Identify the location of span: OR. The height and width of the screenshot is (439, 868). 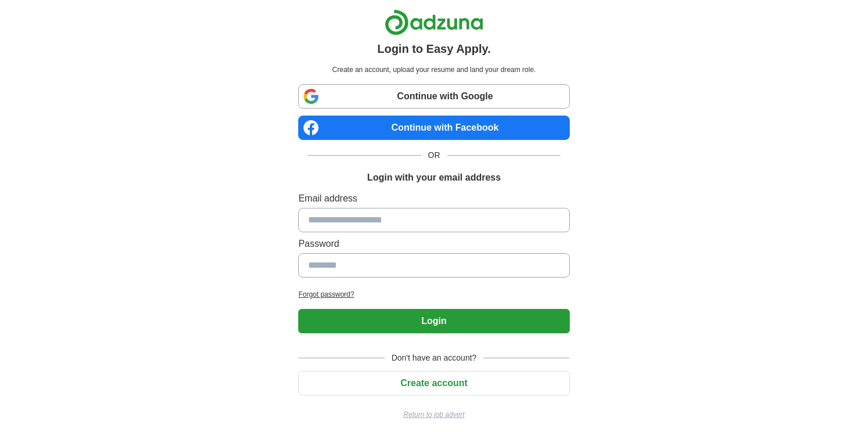
(434, 155).